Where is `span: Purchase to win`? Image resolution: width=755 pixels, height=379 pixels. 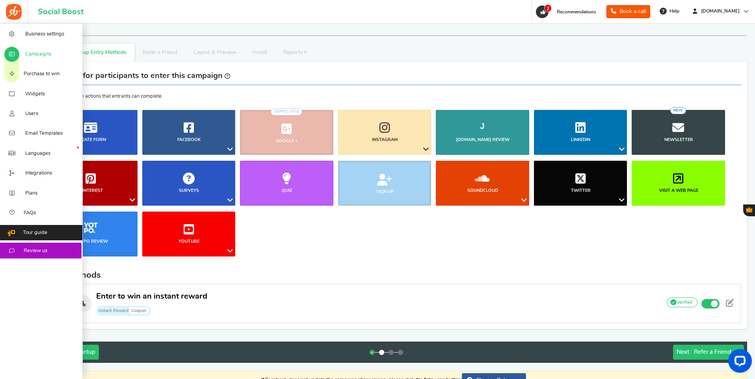 span: Purchase to win is located at coordinates (41, 74).